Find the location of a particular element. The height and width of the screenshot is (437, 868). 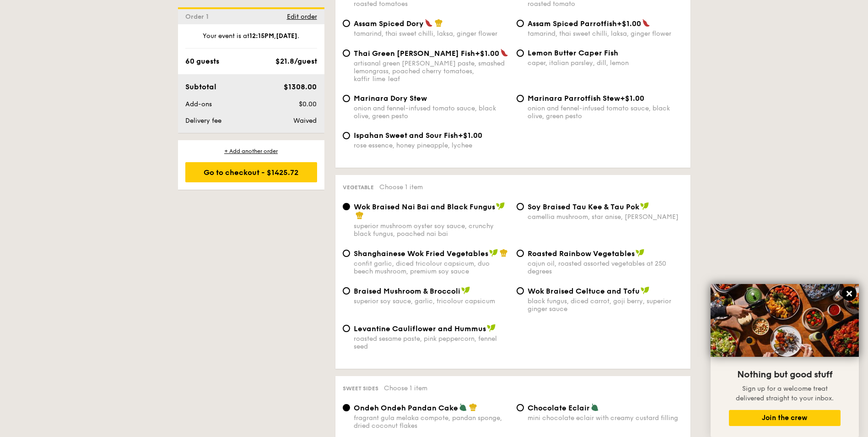

span: Nothing but good stuff is located at coordinates (785, 374).